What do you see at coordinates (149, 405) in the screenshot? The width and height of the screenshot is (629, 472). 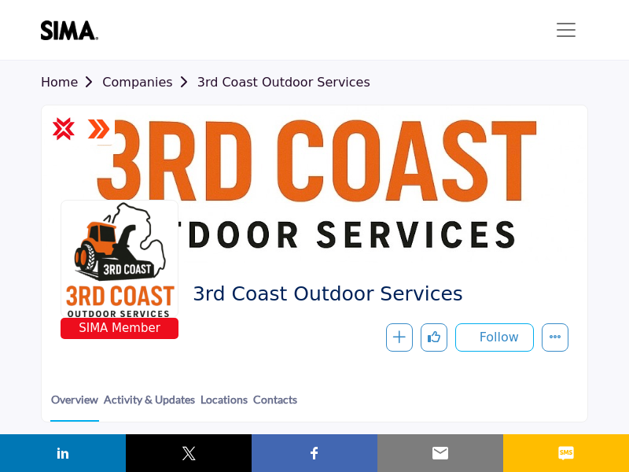 I see `a: Activity & Updates` at bounding box center [149, 405].